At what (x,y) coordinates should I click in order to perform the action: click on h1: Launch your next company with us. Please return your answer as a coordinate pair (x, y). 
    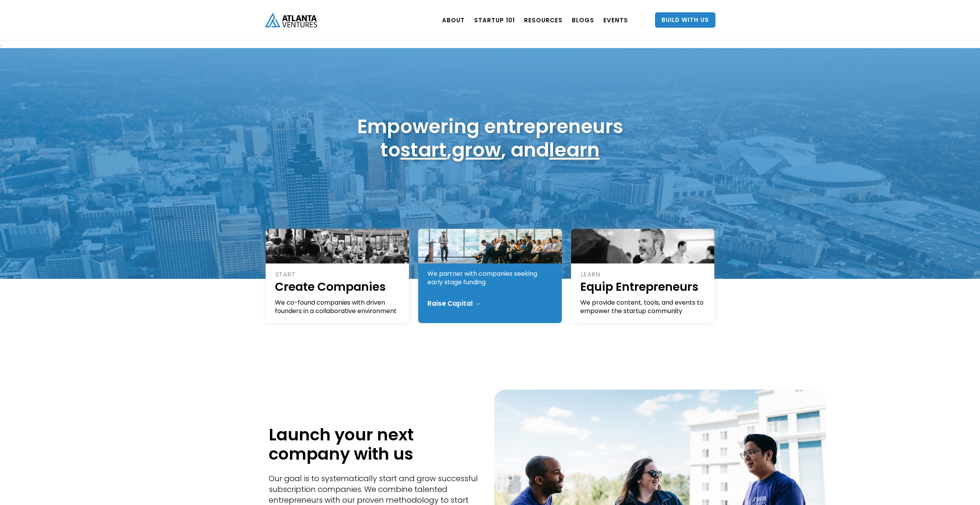
    Looking at the image, I should click on (375, 445).